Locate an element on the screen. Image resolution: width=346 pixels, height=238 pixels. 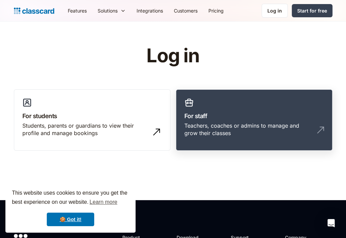
div: Log in is located at coordinates (274, 11).